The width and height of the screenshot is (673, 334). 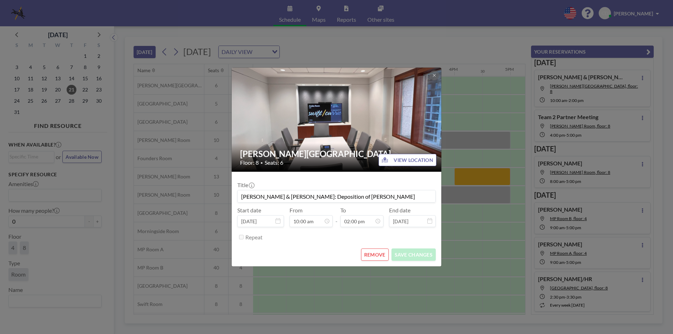 I want to click on label: To, so click(x=343, y=210).